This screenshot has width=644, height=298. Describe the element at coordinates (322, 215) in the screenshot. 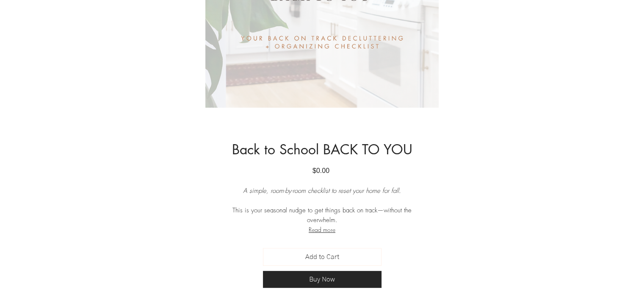

I see `p: This is your seasonal nudge to get things back on track—without the overwhelm.` at that location.